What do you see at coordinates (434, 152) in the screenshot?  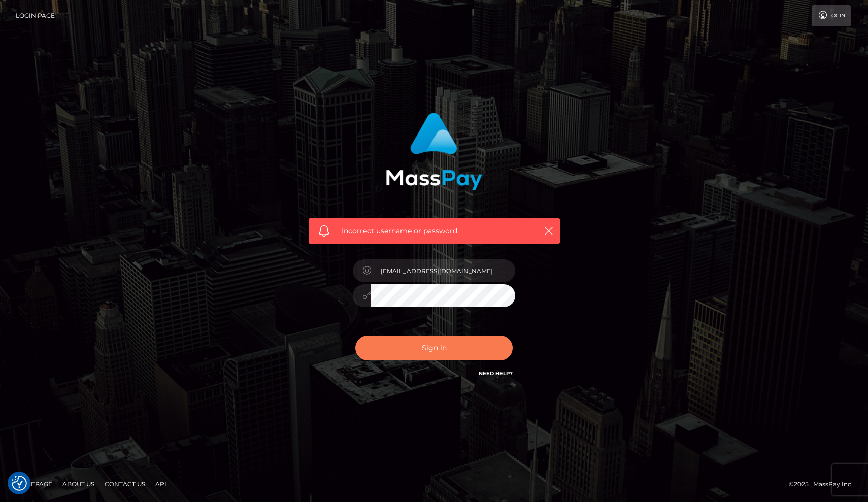 I see `img: MassPay Login` at bounding box center [434, 152].